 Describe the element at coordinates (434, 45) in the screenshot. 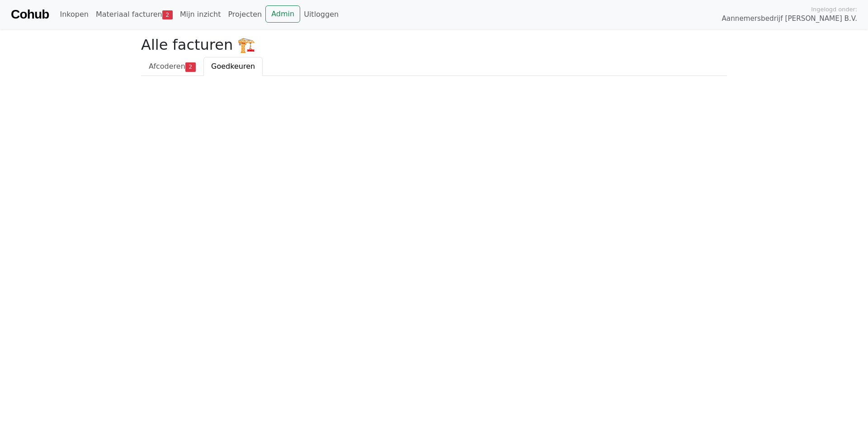

I see `h2: Alle facturen 🏗️` at that location.